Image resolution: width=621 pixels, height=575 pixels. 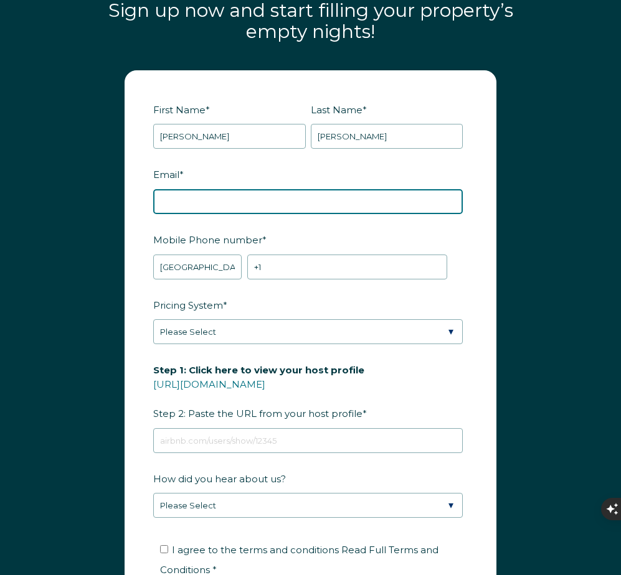 I want to click on span: Pricing System, so click(x=188, y=305).